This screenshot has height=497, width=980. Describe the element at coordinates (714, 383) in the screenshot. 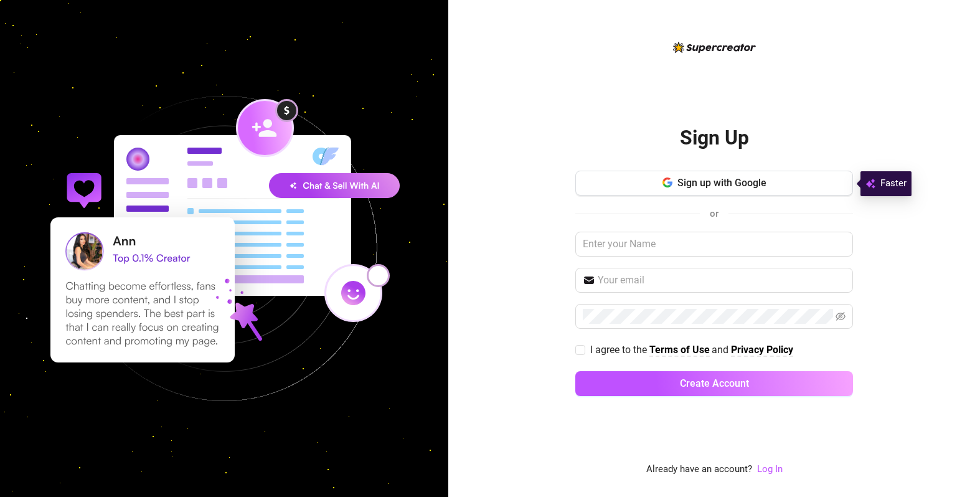

I see `button: Create Account` at that location.